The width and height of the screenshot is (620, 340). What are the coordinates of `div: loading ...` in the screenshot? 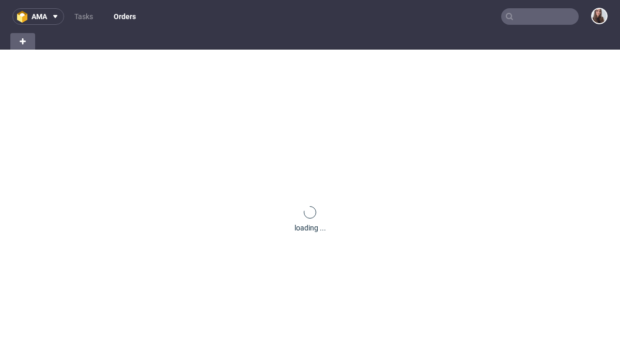 It's located at (310, 228).